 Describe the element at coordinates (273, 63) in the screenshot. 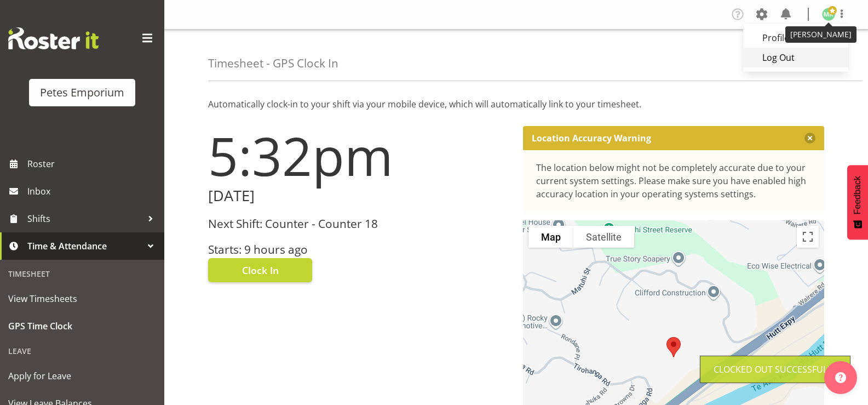

I see `h4: Timesheet - GPS Clock In` at that location.